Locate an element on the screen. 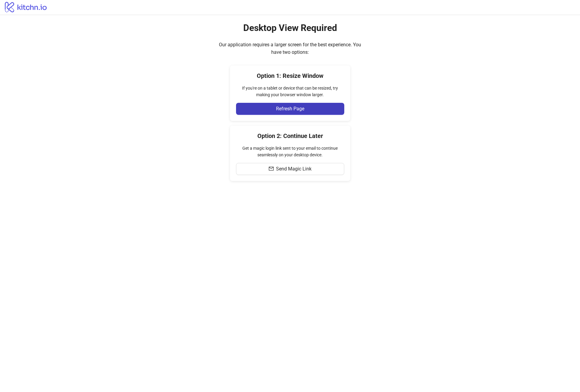 The image size is (580, 392). span: Refresh Page is located at coordinates (290, 109).